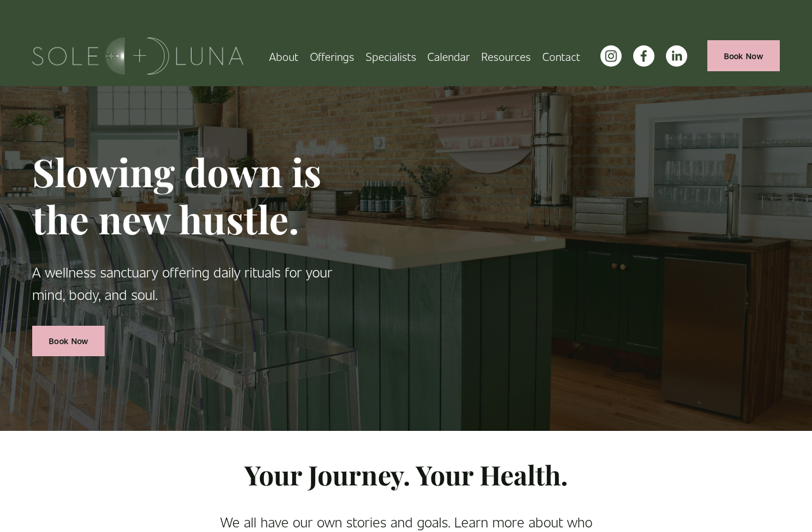 The height and width of the screenshot is (532, 812). I want to click on h1: Slowing down is the new hustle., so click(186, 195).